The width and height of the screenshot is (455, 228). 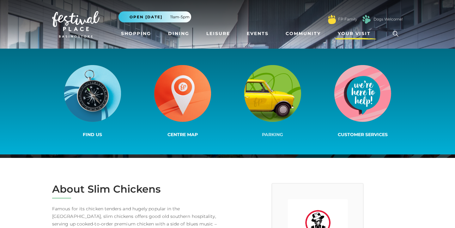 What do you see at coordinates (347, 19) in the screenshot?
I see `a: FP Family` at bounding box center [347, 19].